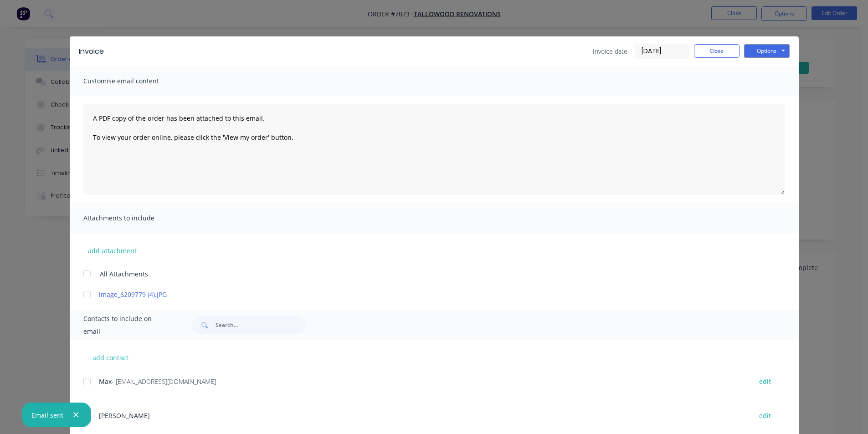 The image size is (868, 434). Describe the element at coordinates (111, 358) in the screenshot. I see `button: add contact` at that location.